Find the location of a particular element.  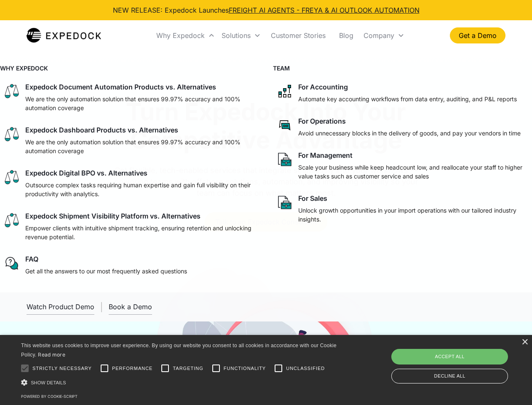

span: Show details is located at coordinates (48, 382).